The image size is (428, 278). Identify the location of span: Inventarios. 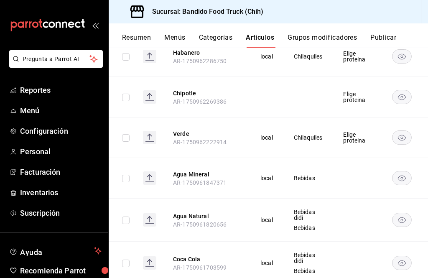
(61, 192).